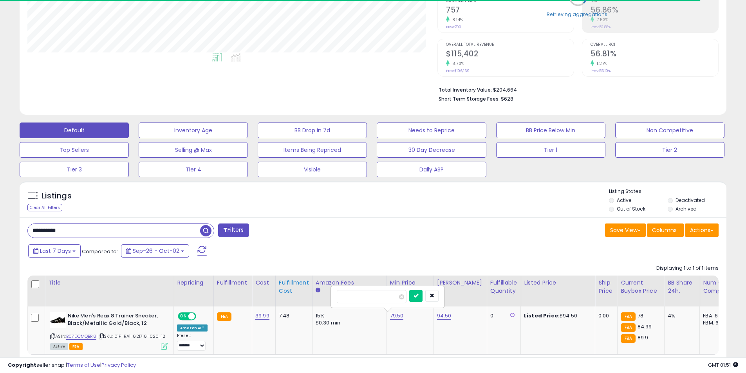 The image size is (746, 373). I want to click on small: Amazon Fees., so click(318, 291).